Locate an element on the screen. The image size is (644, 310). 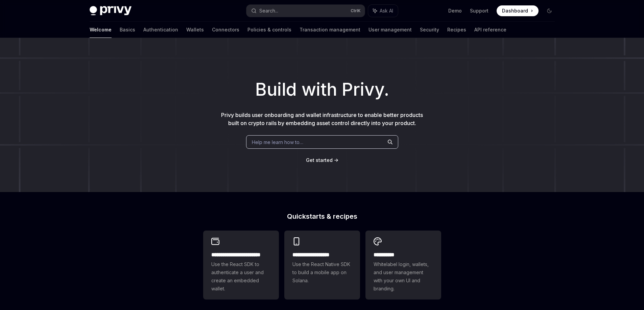
a: Authentication is located at coordinates (161, 30).